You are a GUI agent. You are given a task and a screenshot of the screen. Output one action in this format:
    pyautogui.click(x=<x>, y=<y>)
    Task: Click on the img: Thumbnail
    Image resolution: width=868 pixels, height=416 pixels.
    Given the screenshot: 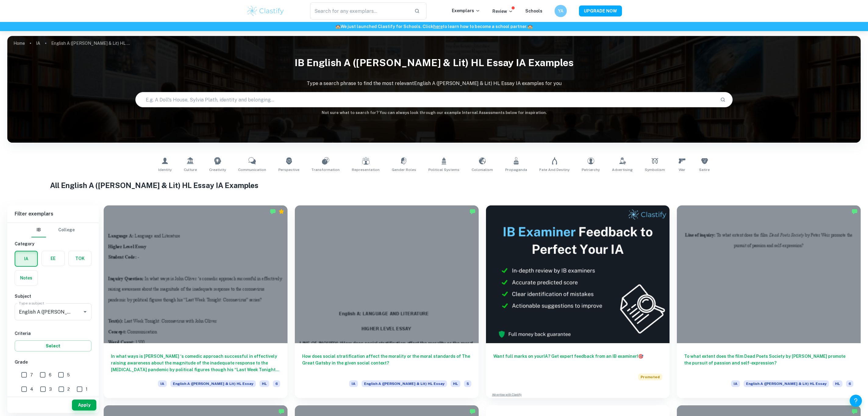 What is the action you would take?
    pyautogui.click(x=578, y=274)
    